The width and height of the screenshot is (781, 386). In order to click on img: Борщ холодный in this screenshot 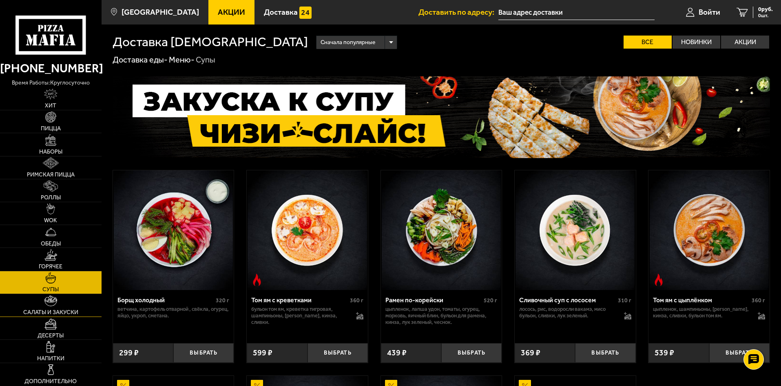, I will do `click(173, 230)`.